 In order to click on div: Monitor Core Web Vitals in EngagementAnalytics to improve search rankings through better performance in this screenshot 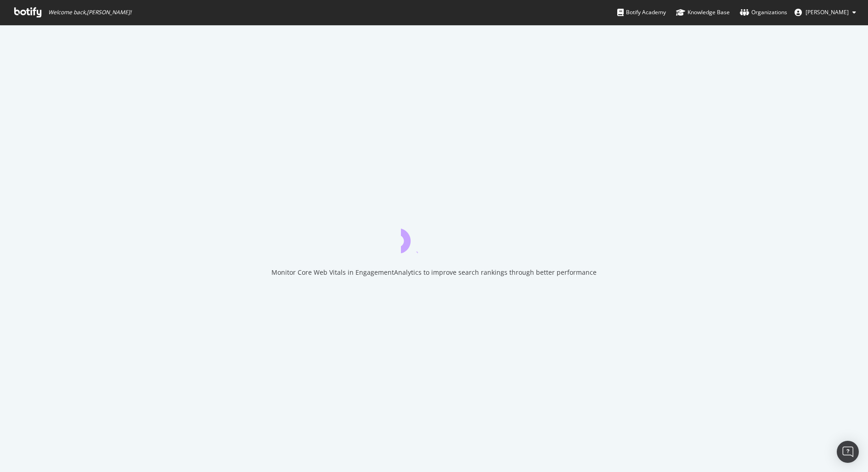, I will do `click(434, 272)`.